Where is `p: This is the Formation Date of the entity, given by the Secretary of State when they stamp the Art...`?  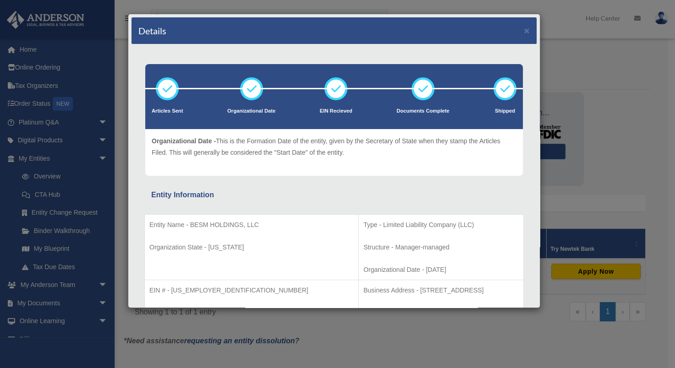
p: This is the Formation Date of the entity, given by the Secretary of State when they stamp the Art... is located at coordinates (334, 147).